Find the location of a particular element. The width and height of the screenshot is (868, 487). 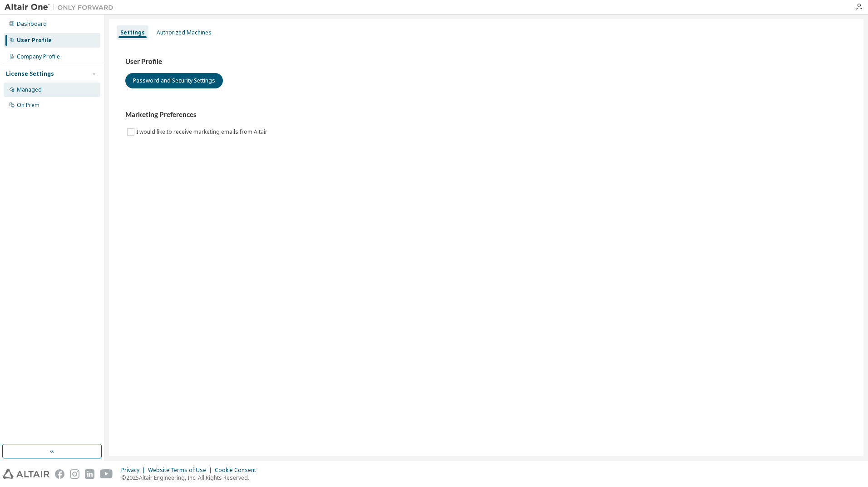

p: © 2025 Altair Engineering, Inc. All Rights Reserved. is located at coordinates (191, 477).